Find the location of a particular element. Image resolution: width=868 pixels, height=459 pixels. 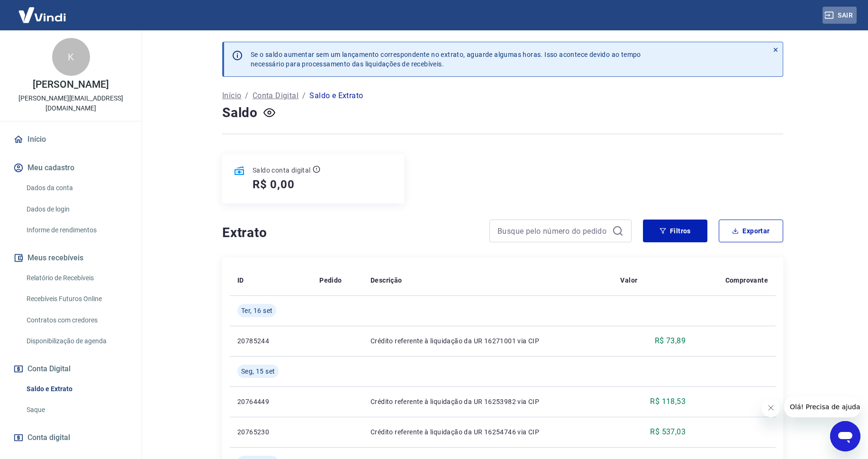

a: Conta Digital is located at coordinates (275, 96).